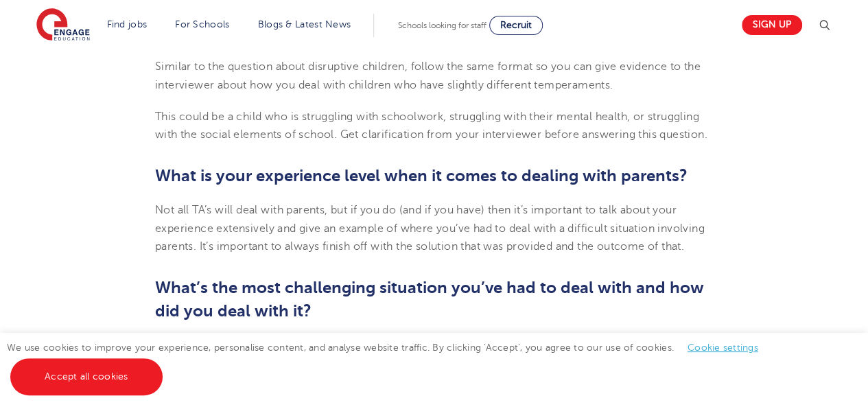 The height and width of the screenshot is (407, 868). I want to click on span: This could be a child who is struggling with schoolwork, struggling with their mental health, or ..., so click(431, 125).